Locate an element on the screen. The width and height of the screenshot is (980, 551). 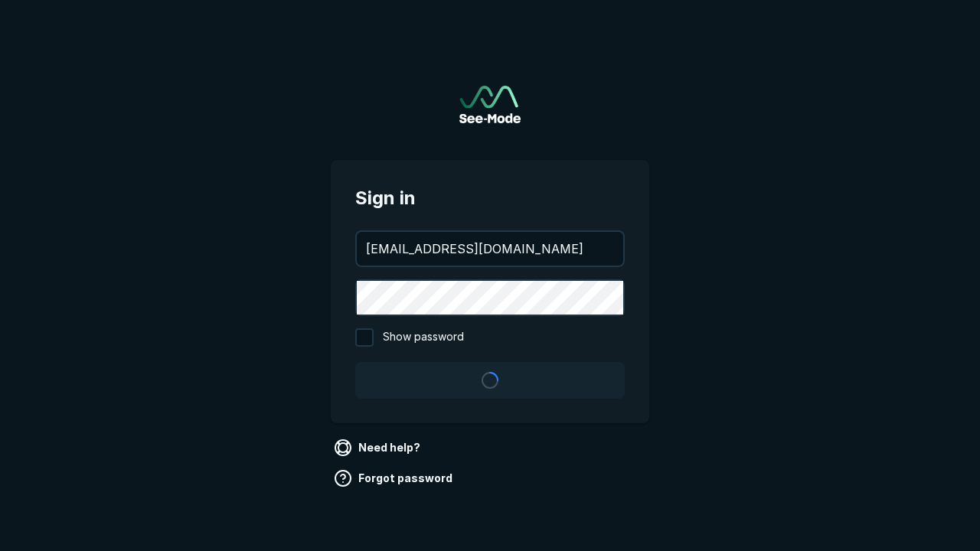
input: your@email.com is located at coordinates (490, 249).